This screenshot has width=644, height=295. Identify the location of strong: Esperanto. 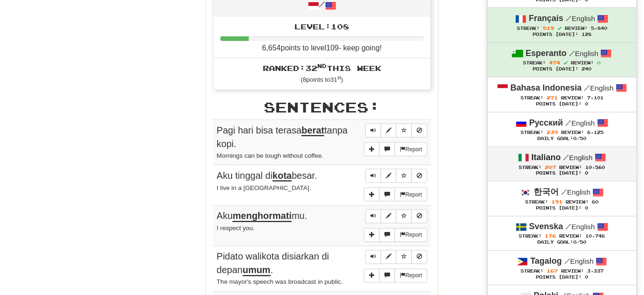
(546, 53).